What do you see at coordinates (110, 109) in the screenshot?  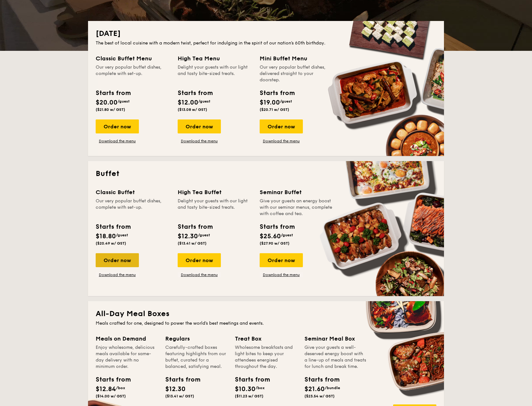 I see `span: ($21.80 w/ GST)` at bounding box center [110, 109].